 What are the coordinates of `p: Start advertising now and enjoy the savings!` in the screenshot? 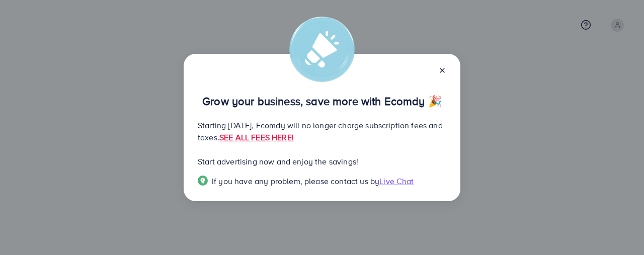 It's located at (322, 161).